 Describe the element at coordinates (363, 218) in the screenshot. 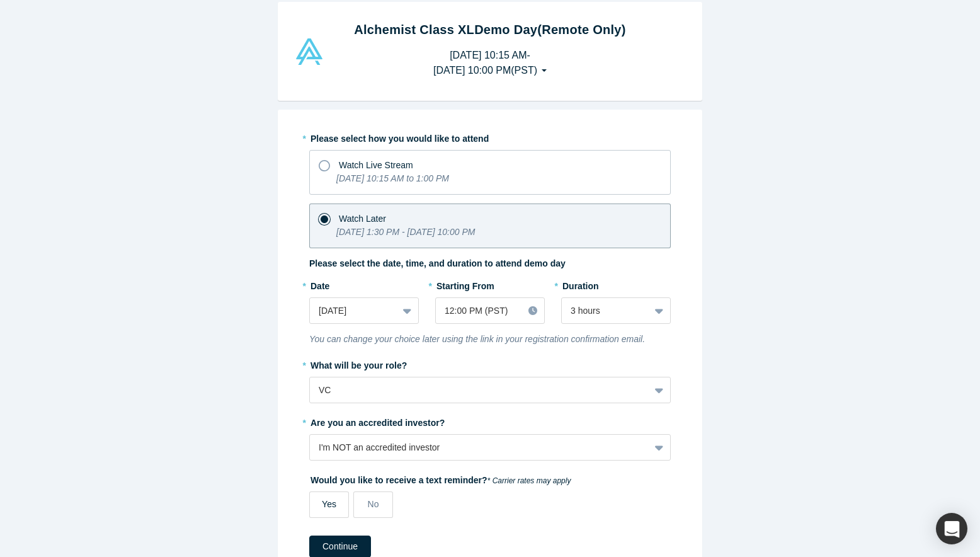

I see `span: Watch Later` at that location.